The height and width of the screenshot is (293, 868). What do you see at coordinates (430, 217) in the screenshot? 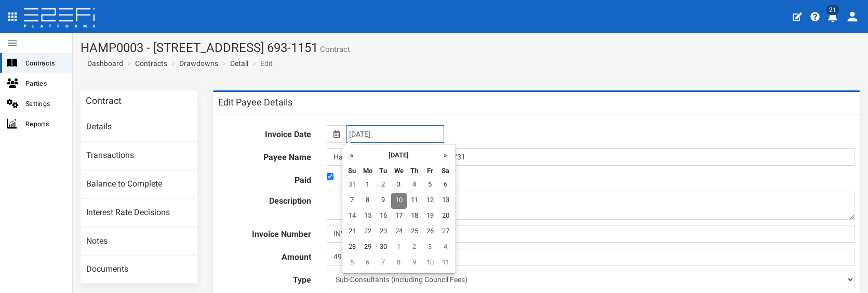
I see `td: 19` at bounding box center [430, 217].